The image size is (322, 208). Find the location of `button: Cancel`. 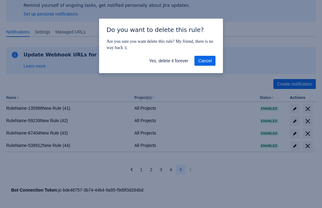

button: Cancel is located at coordinates (205, 61).